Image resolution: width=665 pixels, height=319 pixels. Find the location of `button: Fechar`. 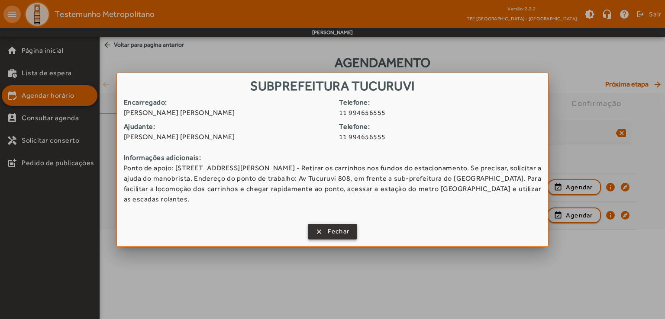

button: Fechar is located at coordinates (332, 232).